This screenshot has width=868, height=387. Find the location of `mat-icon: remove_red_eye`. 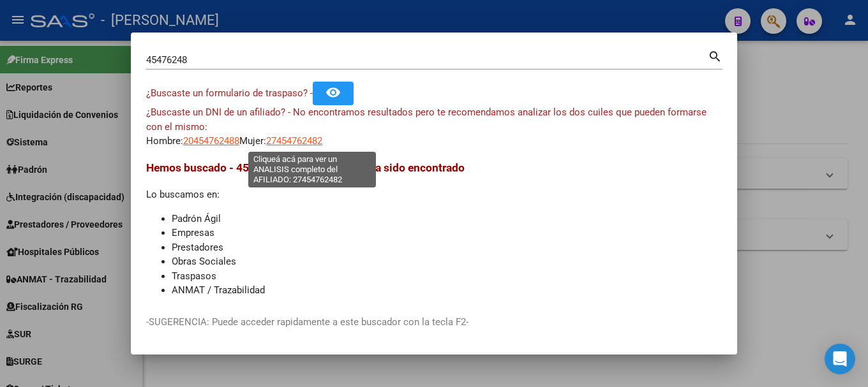

mat-icon: remove_red_eye is located at coordinates (333, 92).